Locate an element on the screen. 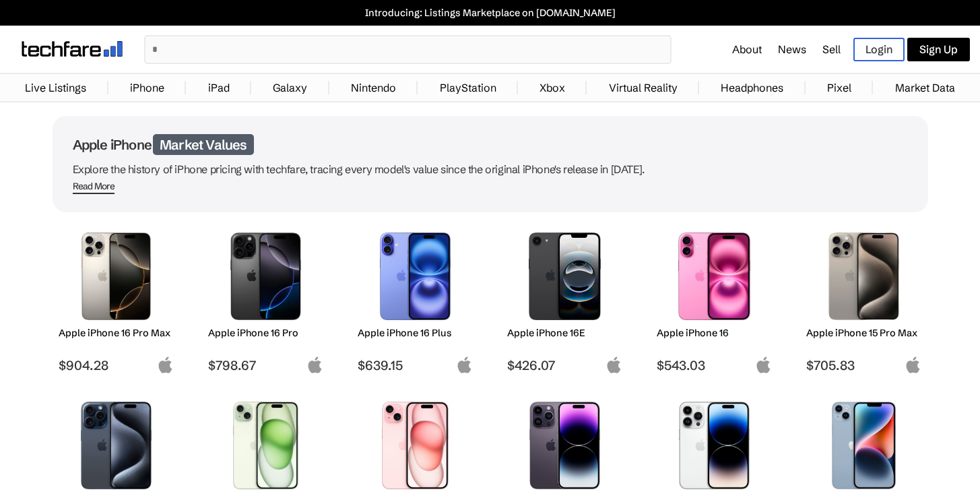  a: Xbox is located at coordinates (552, 88).